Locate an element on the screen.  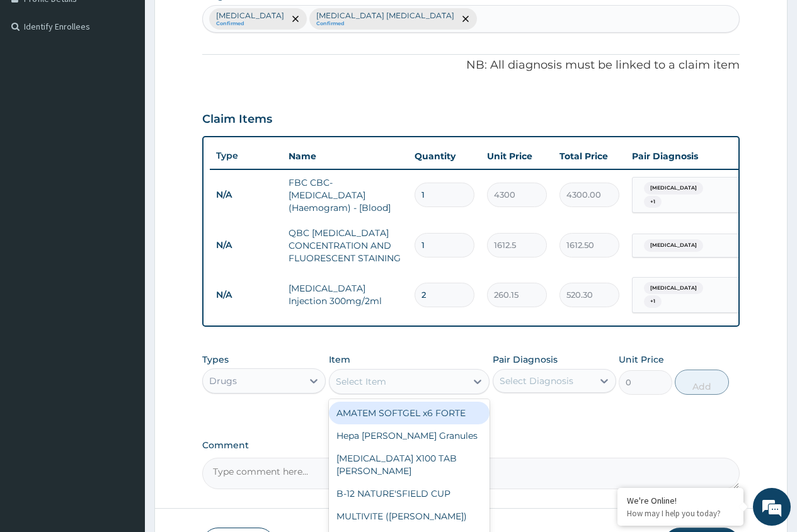
textarea: Type your message and hit 'Enter' is located at coordinates (123, 366).